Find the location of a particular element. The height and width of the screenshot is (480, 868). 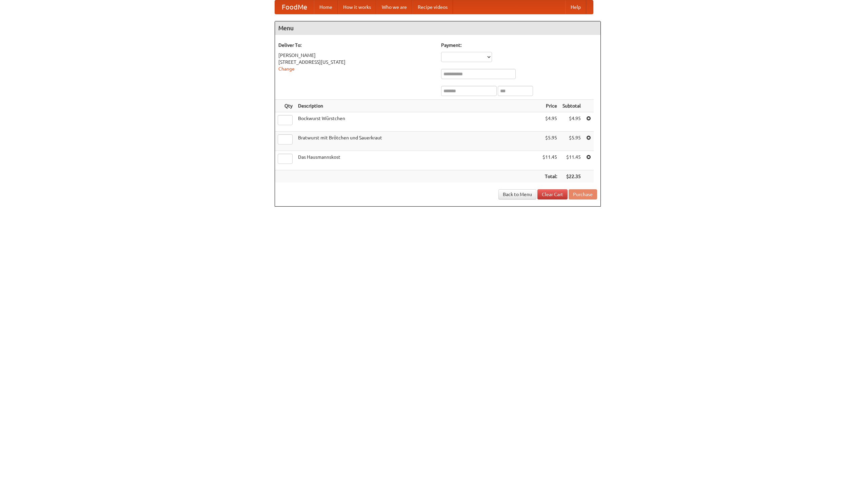

th: Total: is located at coordinates (550, 176).